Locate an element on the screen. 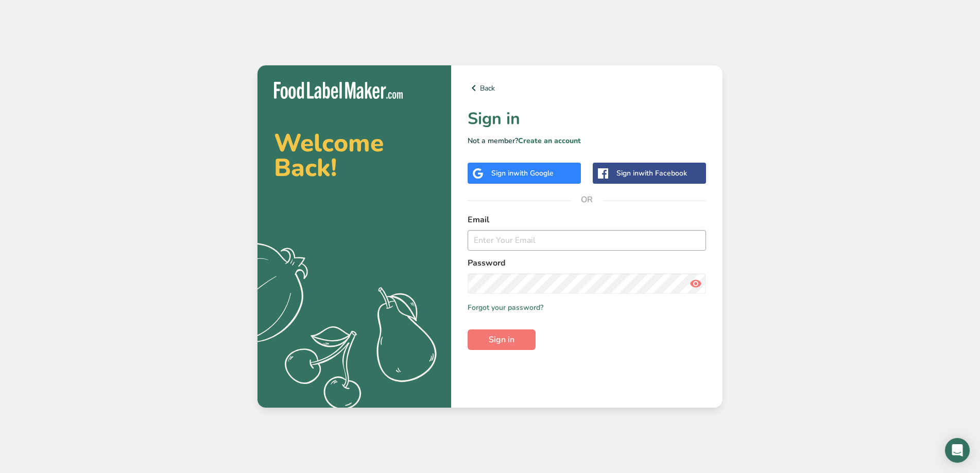 Image resolution: width=980 pixels, height=473 pixels. a: Create an account is located at coordinates (550, 140).